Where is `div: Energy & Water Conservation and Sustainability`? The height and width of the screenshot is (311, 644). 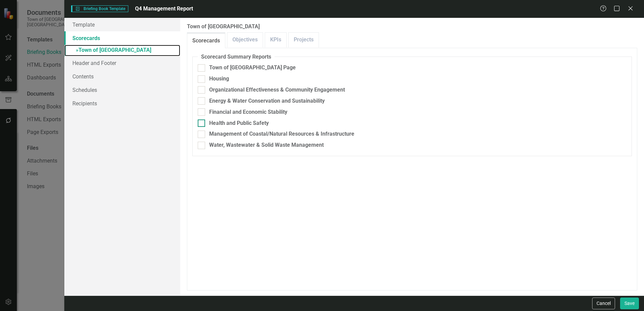
div: Energy & Water Conservation and Sustainability is located at coordinates (267, 101).